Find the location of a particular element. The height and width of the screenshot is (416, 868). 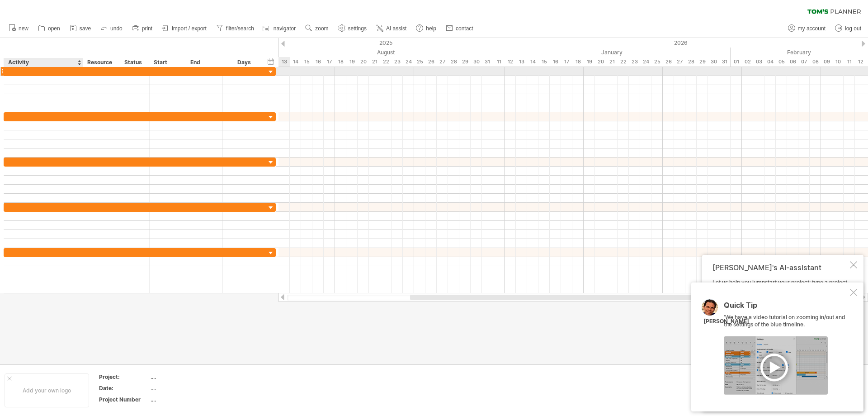

span: undo is located at coordinates (116, 28).